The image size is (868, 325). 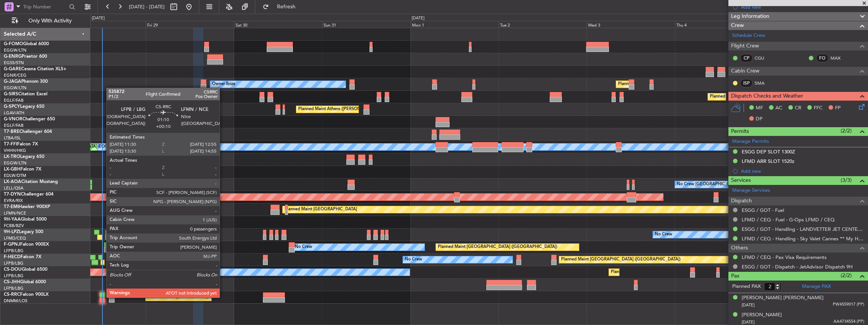 I want to click on a: EGSS/STN, so click(x=14, y=63).